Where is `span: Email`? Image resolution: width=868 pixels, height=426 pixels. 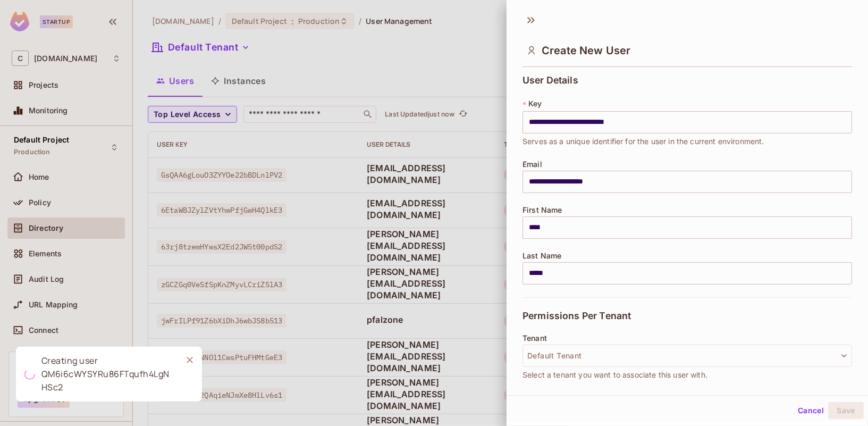 span: Email is located at coordinates (532, 165).